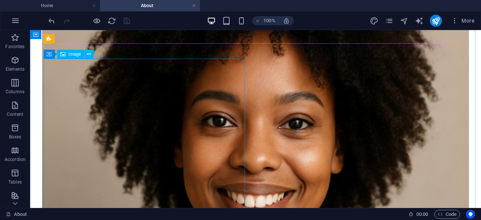 The height and width of the screenshot is (220, 481). What do you see at coordinates (15, 137) in the screenshot?
I see `p: Boxes` at bounding box center [15, 137].